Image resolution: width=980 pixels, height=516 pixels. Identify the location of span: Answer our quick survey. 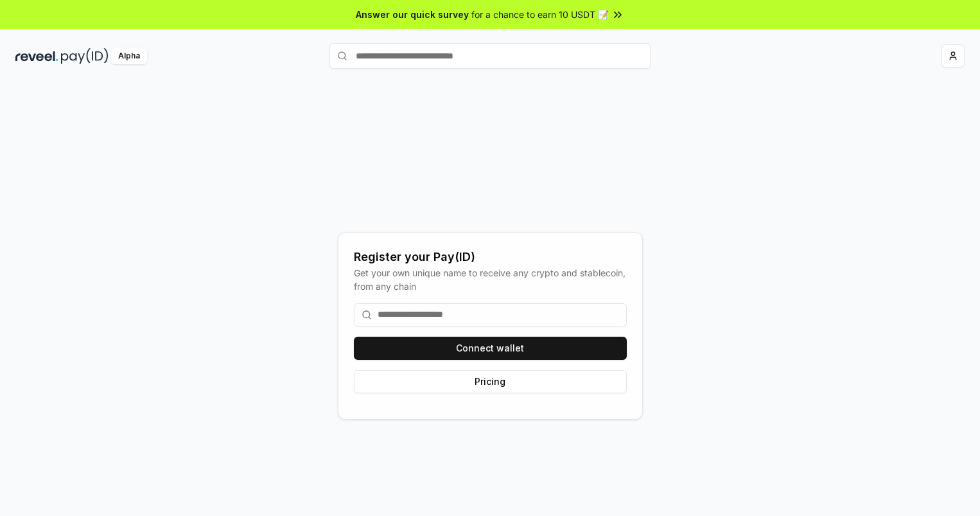
(412, 15).